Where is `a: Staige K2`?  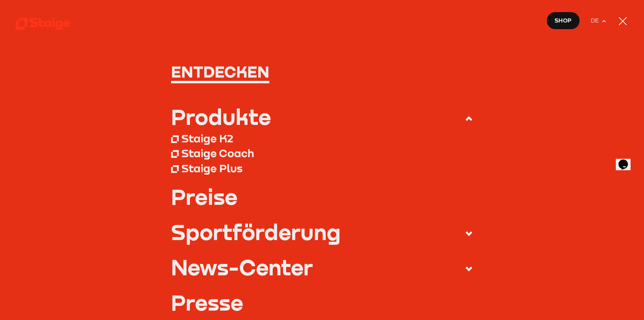
a: Staige K2 is located at coordinates (322, 138).